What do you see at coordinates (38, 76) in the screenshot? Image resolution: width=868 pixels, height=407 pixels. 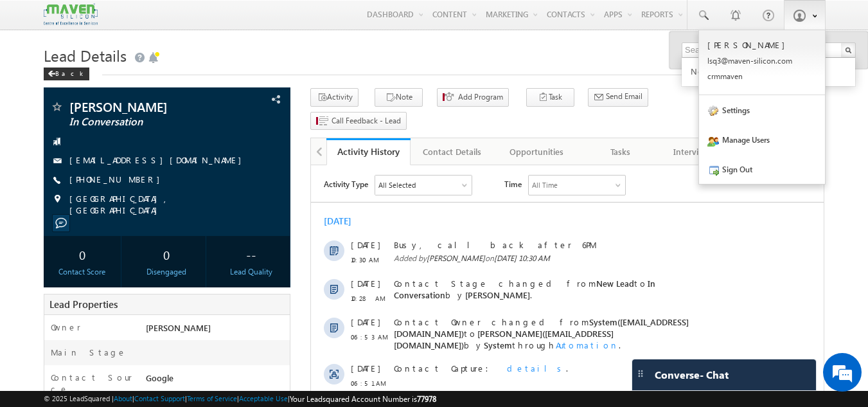 I see `img: d_60004797649_company_0_60004797649` at bounding box center [38, 76].